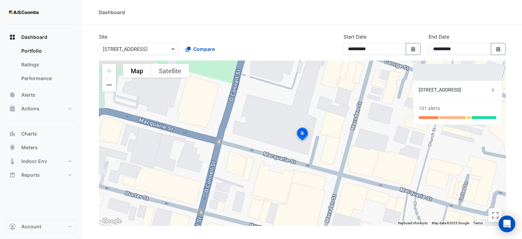 This screenshot has width=522, height=239. Describe the element at coordinates (170, 71) in the screenshot. I see `button: Show satellite imagery` at that location.